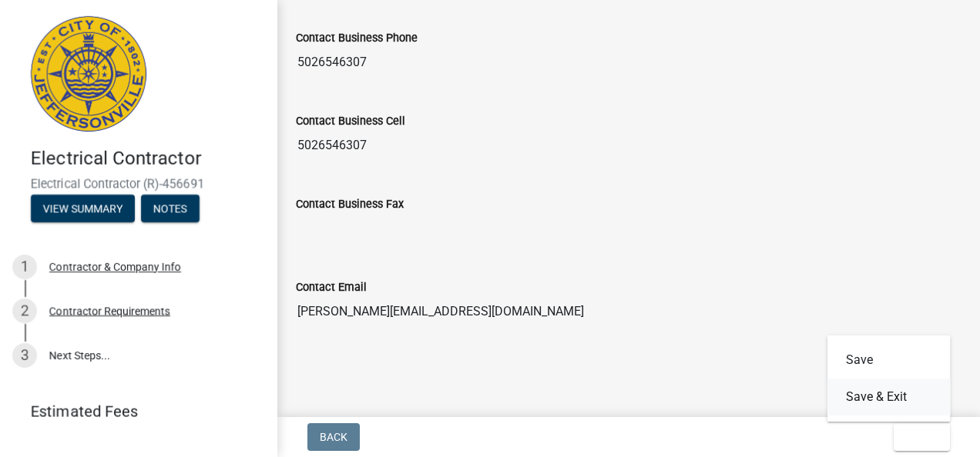  What do you see at coordinates (351, 121) in the screenshot?
I see `label: Contact Business Cell` at bounding box center [351, 121].